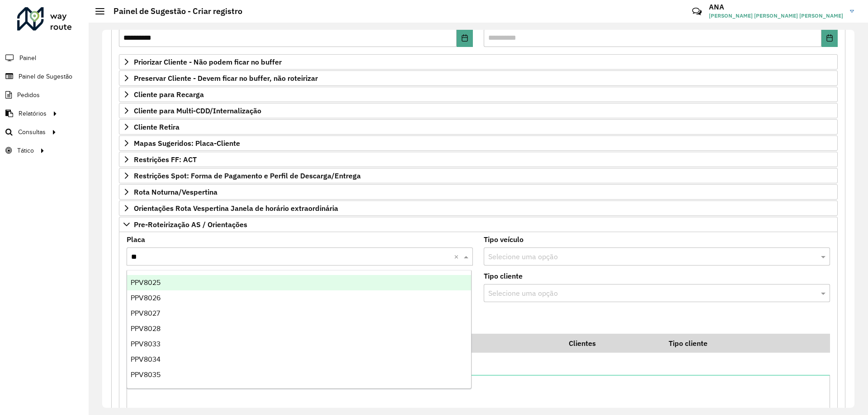 This screenshot has width=868, height=415. Describe the element at coordinates (25, 150) in the screenshot. I see `span: Tático` at that location.